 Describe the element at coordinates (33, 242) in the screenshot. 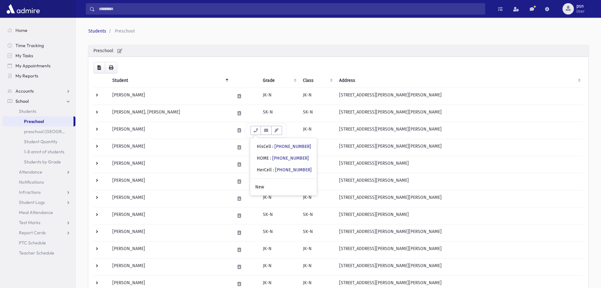

I see `span: PTC Schedule` at that location.